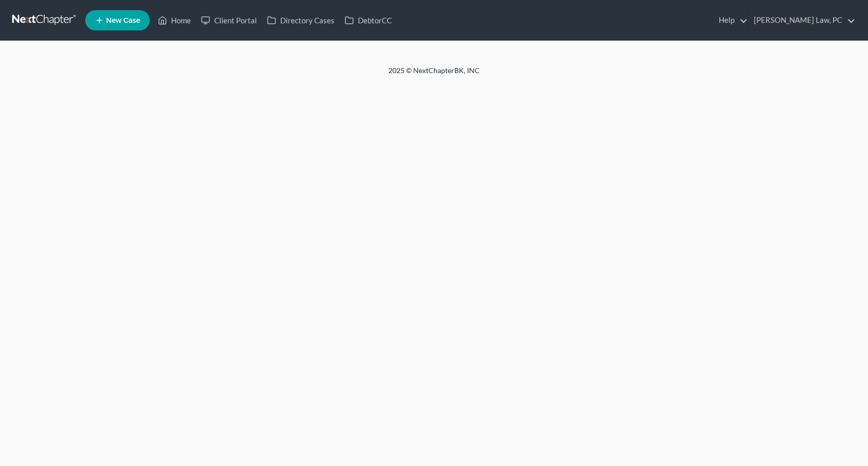 This screenshot has height=466, width=868. I want to click on a: Directory Cases, so click(300, 20).